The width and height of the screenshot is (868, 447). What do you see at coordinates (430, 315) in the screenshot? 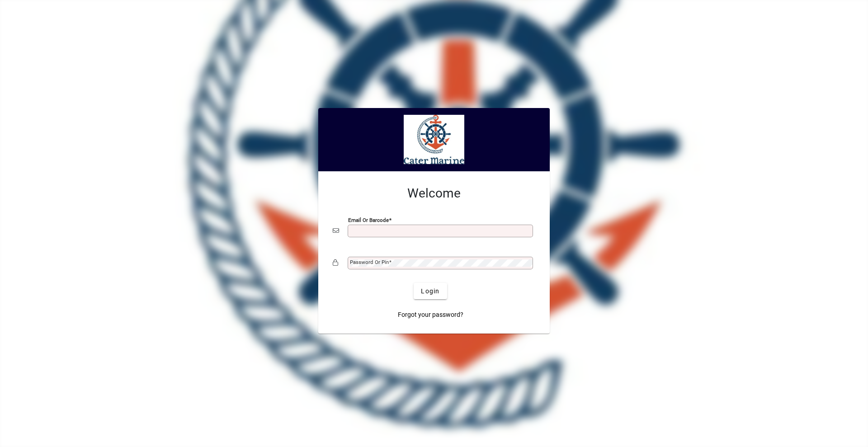
I see `a: Forgot your password?` at bounding box center [430, 315].